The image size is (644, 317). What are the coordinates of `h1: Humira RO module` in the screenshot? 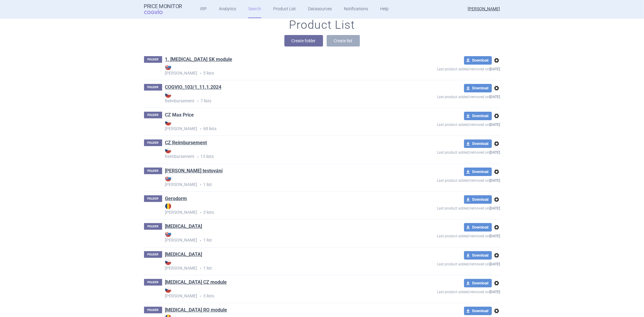 It's located at (196, 311).